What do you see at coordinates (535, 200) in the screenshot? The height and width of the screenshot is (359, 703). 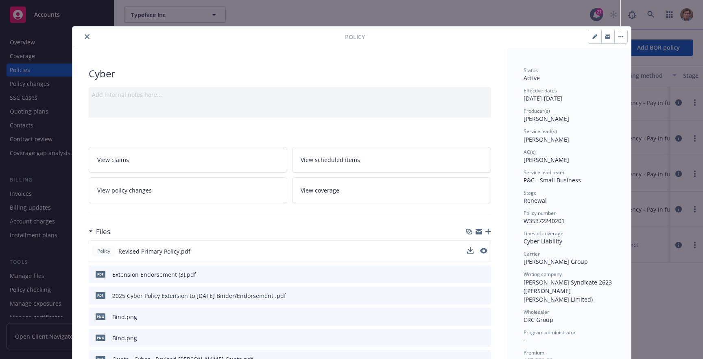 I see `span: Renewal` at bounding box center [535, 200].